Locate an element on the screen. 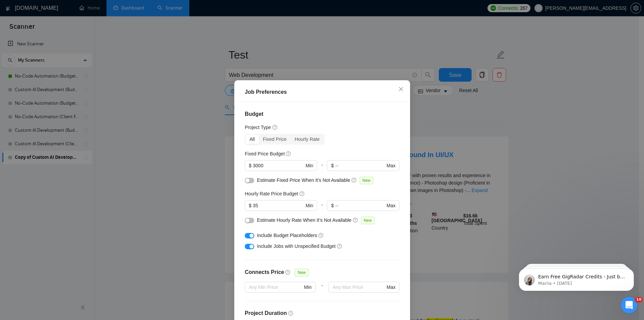 The height and width of the screenshot is (320, 644). h4: Project Duration is located at coordinates (322, 313).